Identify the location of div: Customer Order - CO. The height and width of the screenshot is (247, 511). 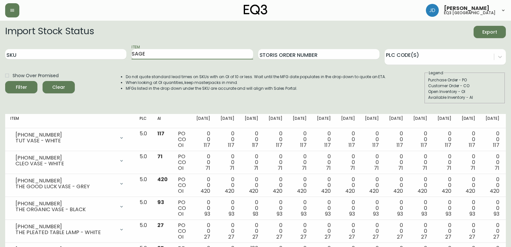
(465, 86).